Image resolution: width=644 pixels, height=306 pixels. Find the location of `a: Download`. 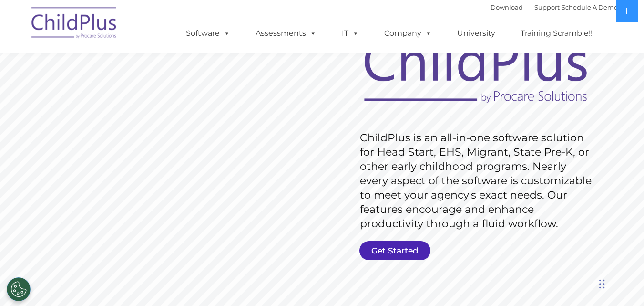

a: Download is located at coordinates (507, 7).